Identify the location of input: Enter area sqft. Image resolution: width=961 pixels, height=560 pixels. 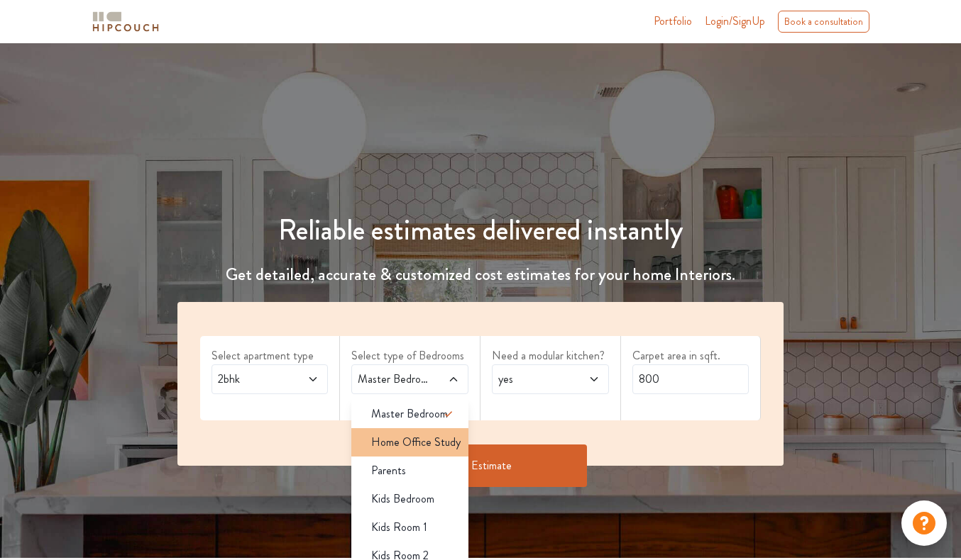
(691, 380).